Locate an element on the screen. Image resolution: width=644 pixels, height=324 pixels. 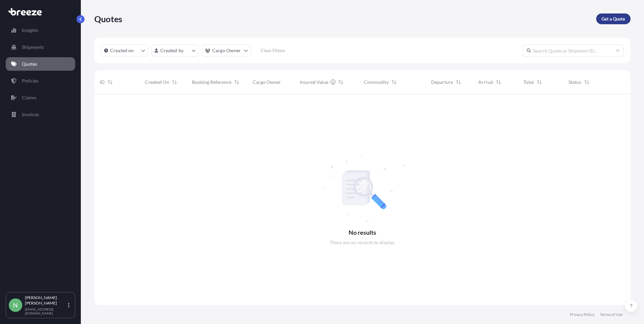
p: Cargo Owner is located at coordinates (227, 50).